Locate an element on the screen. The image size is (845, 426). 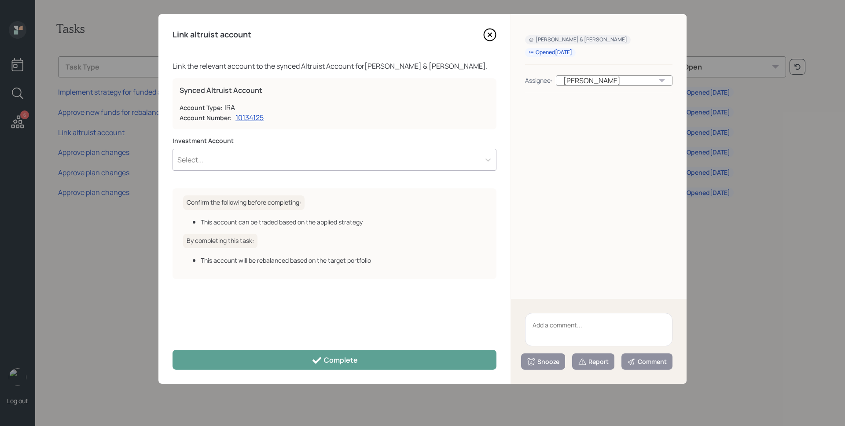
a: 10134125 is located at coordinates (249, 117).